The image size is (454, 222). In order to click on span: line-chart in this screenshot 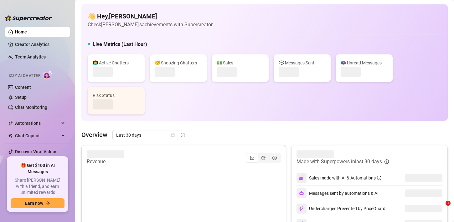, I will do `click(252, 158)`.